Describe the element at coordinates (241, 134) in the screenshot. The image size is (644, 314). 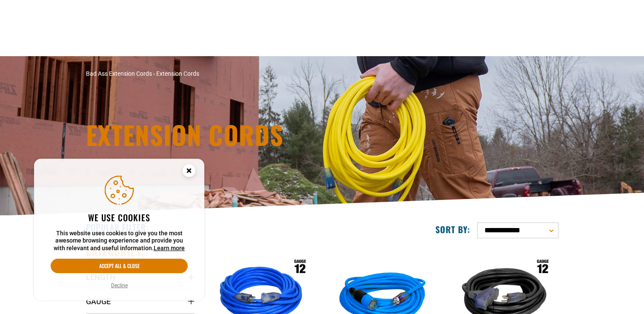
I see `h1: Extension Cords` at that location.